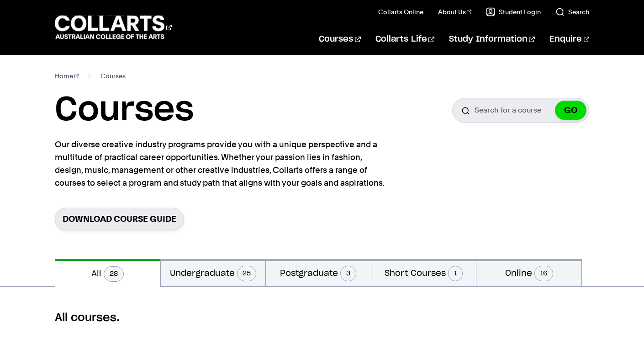 The height and width of the screenshot is (338, 644). Describe the element at coordinates (322, 318) in the screenshot. I see `h2: All courses.` at that location.